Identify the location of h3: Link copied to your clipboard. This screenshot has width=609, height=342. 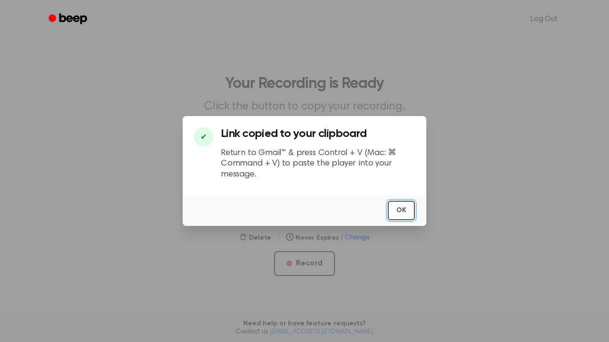
(318, 134).